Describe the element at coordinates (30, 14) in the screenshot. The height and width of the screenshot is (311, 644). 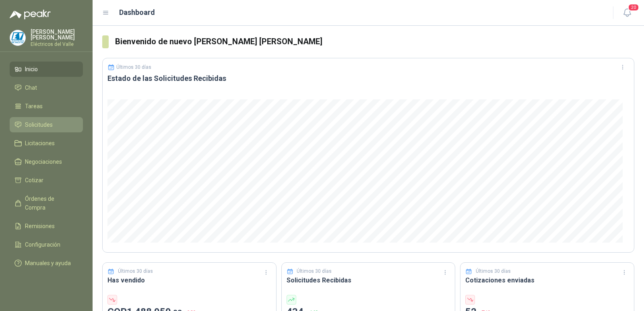
I see `img: Logo peakr` at that location.